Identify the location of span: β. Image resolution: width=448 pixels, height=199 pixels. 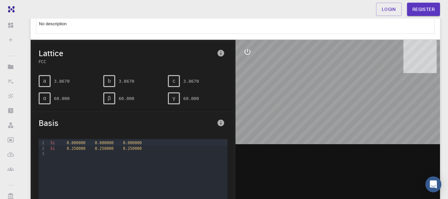
(109, 99).